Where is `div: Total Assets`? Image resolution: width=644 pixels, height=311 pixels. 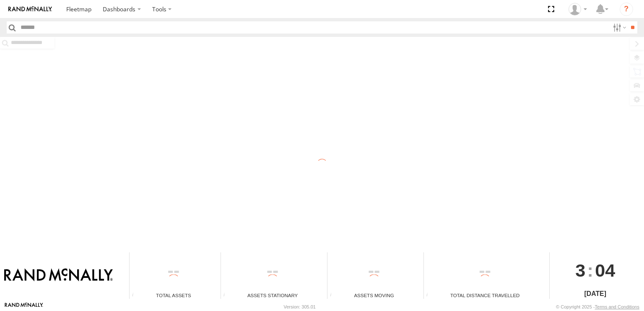
div: Total Assets is located at coordinates (173, 296).